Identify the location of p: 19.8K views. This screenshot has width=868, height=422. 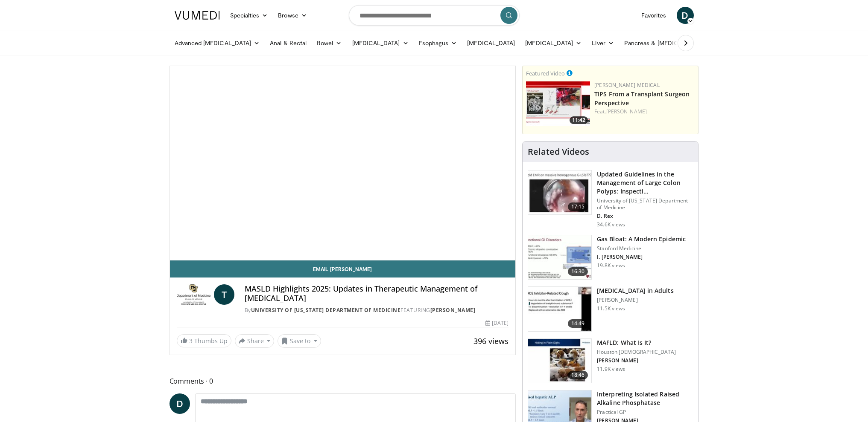
(610, 265).